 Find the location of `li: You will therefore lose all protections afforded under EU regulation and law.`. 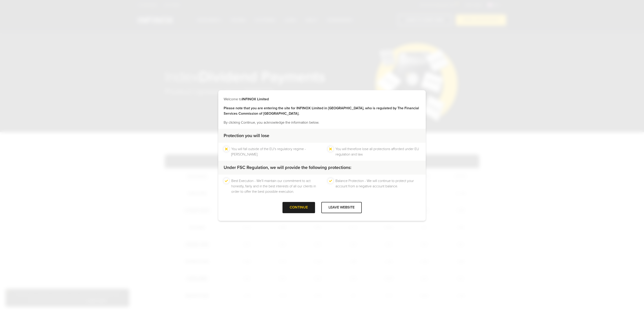

li: You will therefore lose all protections afforded under EU regulation and law. is located at coordinates (378, 151).